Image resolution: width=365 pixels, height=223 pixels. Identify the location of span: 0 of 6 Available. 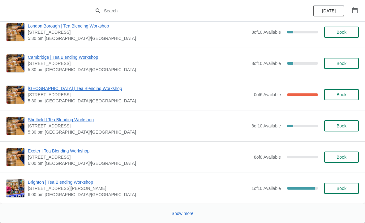
(267, 95).